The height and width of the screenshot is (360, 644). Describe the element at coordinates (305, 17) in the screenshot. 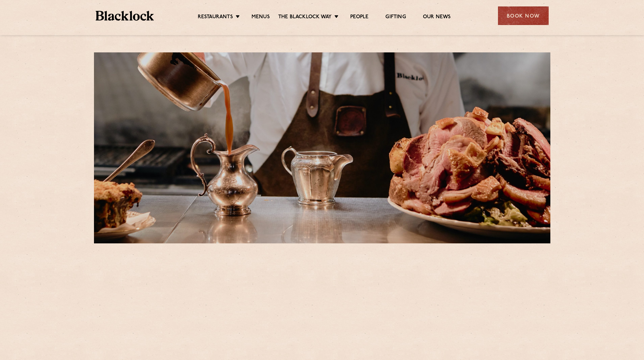

I see `a: The Blacklock Way` at that location.